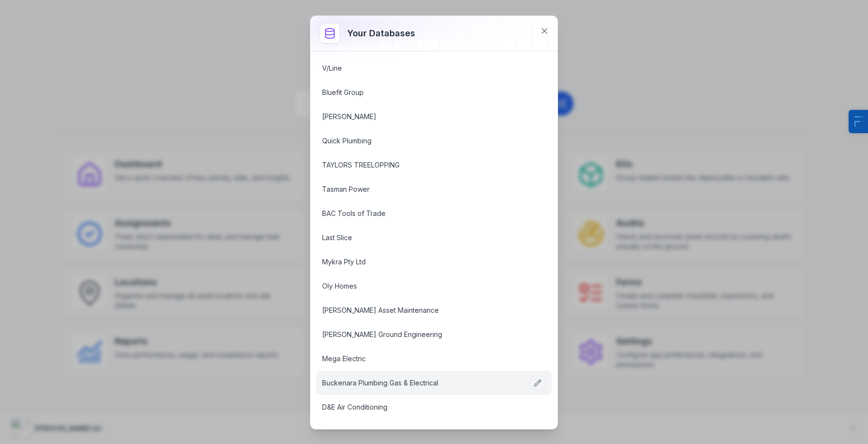  Describe the element at coordinates (422, 383) in the screenshot. I see `a: Buckenara Plumbing Gas & Electrical` at that location.